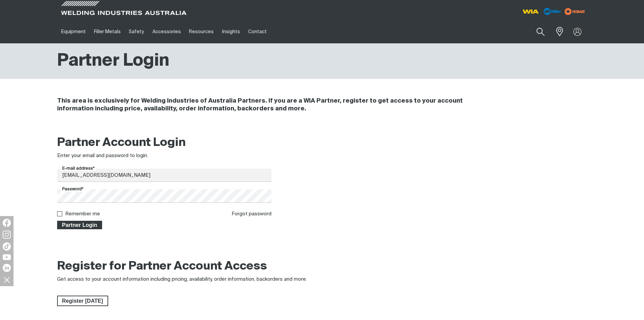  What do you see at coordinates (7, 246) in the screenshot?
I see `img: TikTok` at bounding box center [7, 246].